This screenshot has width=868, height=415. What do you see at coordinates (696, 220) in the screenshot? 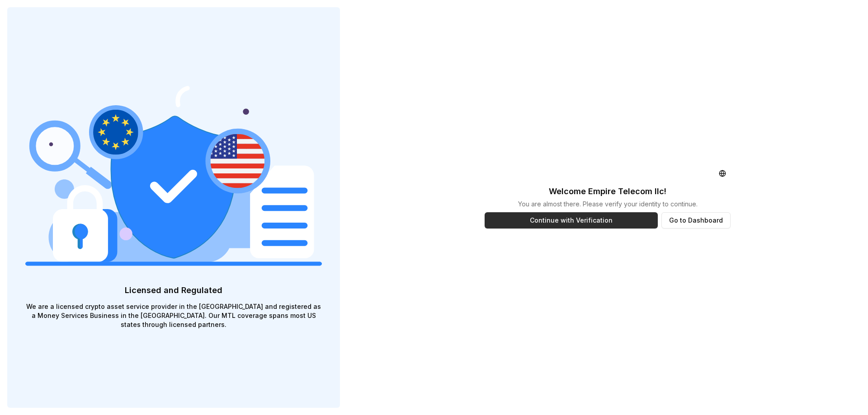
I see `button: Go to Dashboard` at bounding box center [696, 220].